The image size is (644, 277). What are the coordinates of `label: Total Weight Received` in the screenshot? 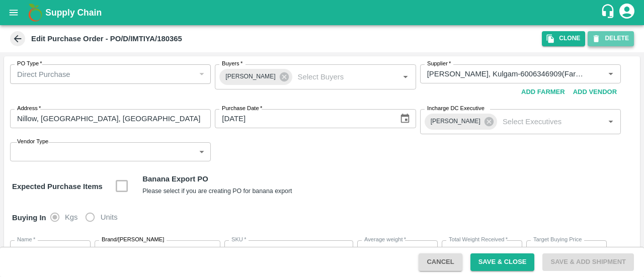 It's located at (478, 239).